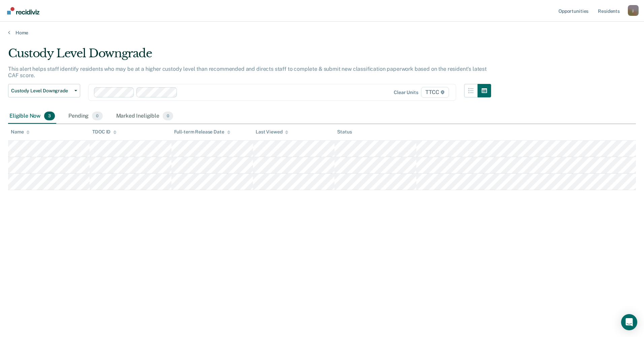  I want to click on div: Marked Ineligible0, so click(145, 116).